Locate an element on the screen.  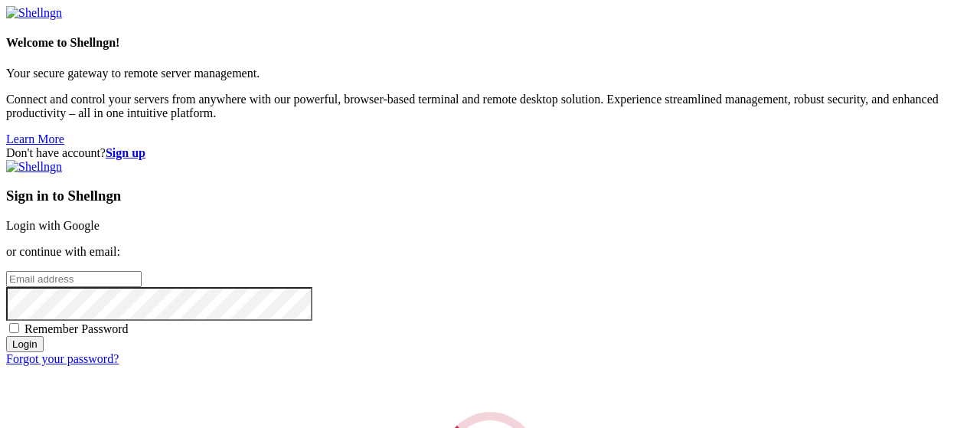
input: Login is located at coordinates (25, 344).